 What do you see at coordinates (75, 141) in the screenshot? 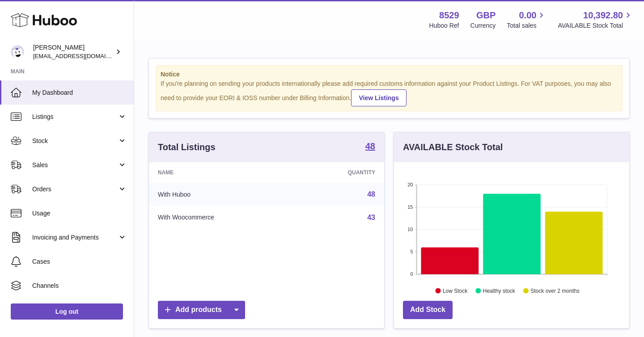
I see `span: Stock` at bounding box center [75, 141].